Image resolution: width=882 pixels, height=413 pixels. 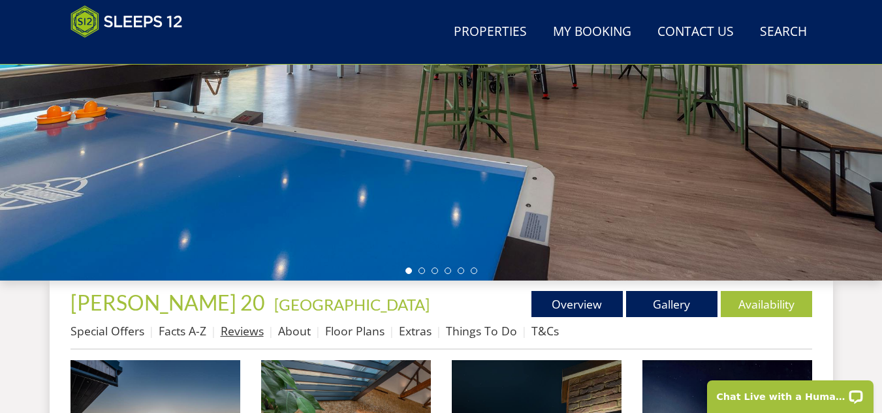 What do you see at coordinates (545, 331) in the screenshot?
I see `a: T&Cs` at bounding box center [545, 331].